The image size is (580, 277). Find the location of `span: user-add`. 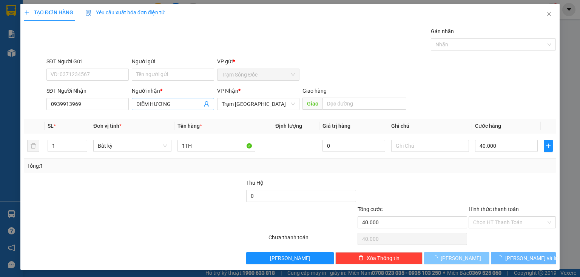

span: user-add is located at coordinates (206, 104).